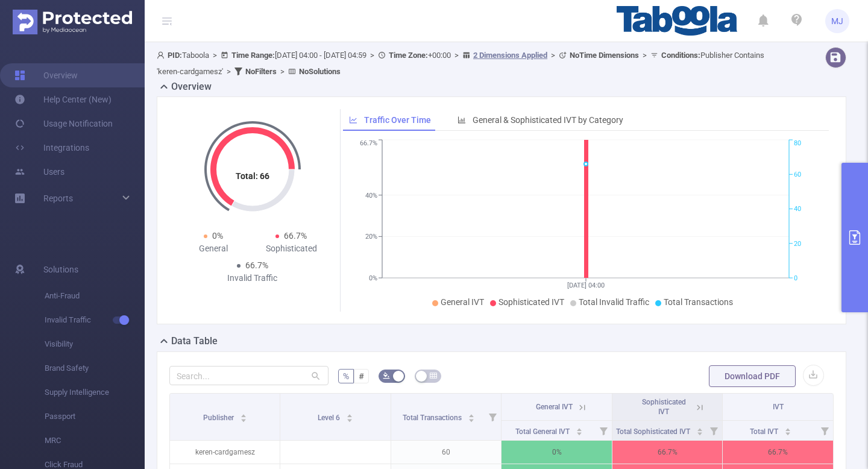  Describe the element at coordinates (797, 244) in the screenshot. I see `tspan: 20` at that location.